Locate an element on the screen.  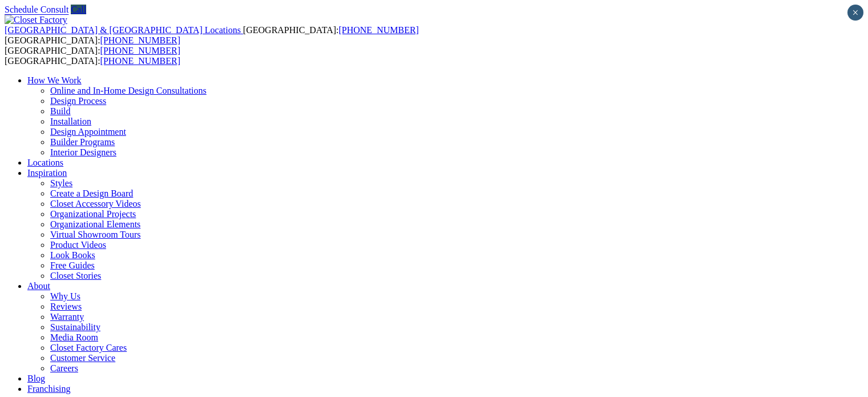
a: Look Books is located at coordinates (73, 254).